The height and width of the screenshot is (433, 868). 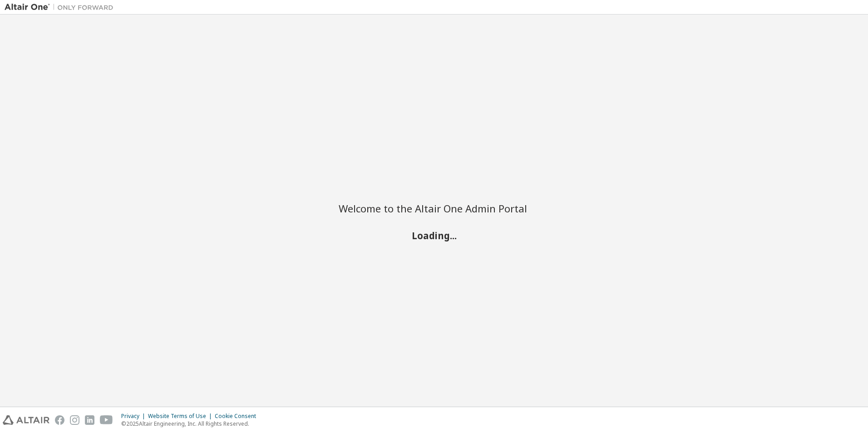 I want to click on h2: Loading..., so click(x=434, y=235).